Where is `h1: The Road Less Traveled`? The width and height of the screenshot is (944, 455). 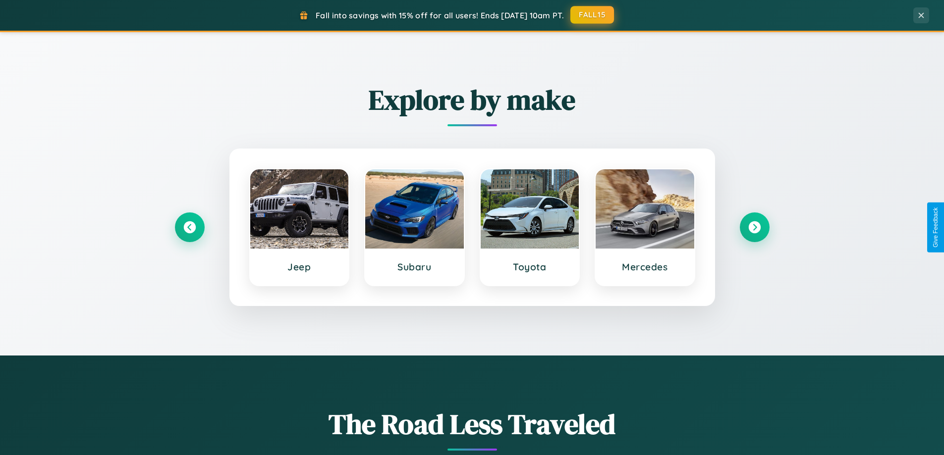
h1: The Road Less Traveled is located at coordinates (472, 424).